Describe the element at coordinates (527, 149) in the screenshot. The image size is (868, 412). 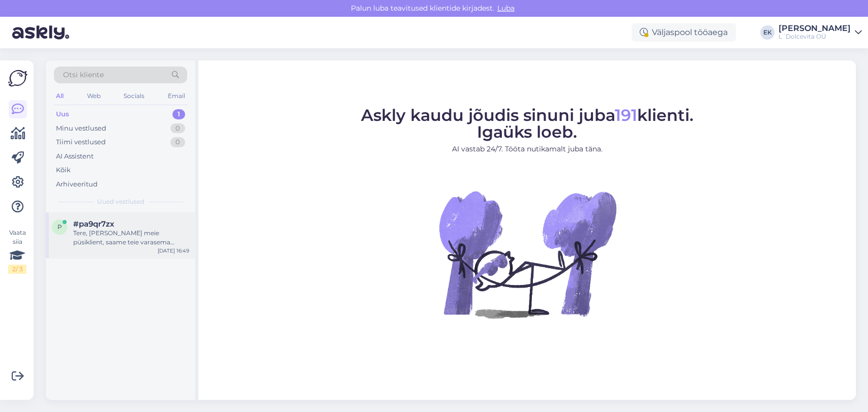
I see `p: AI vastab 24/7. Tööta nutikamalt juba täna.` at that location.